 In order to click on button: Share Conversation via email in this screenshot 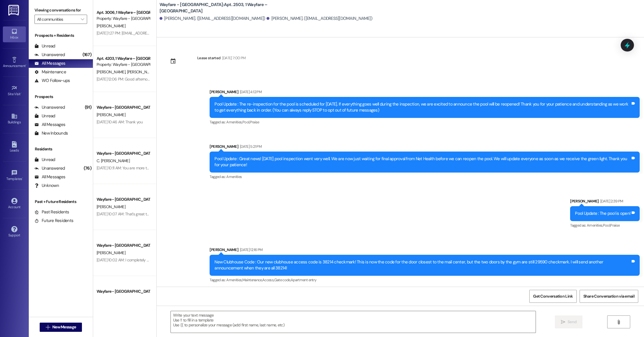, I will do `click(609, 296)`.